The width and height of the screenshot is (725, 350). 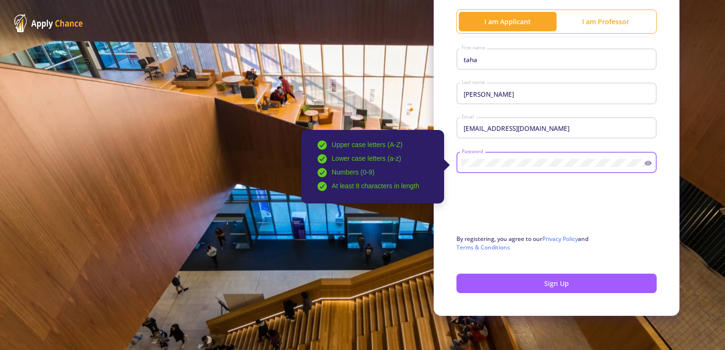 I want to click on img: ApplyChance Logo, so click(x=48, y=23).